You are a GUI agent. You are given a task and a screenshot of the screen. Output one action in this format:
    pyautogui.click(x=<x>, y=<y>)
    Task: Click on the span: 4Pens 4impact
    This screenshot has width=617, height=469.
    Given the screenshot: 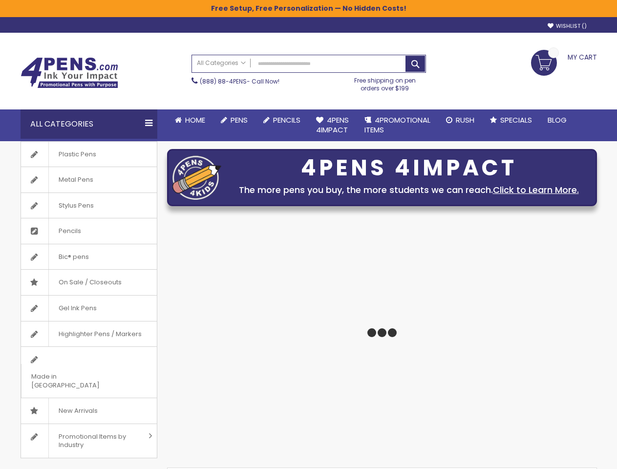 What is the action you would take?
    pyautogui.click(x=332, y=125)
    